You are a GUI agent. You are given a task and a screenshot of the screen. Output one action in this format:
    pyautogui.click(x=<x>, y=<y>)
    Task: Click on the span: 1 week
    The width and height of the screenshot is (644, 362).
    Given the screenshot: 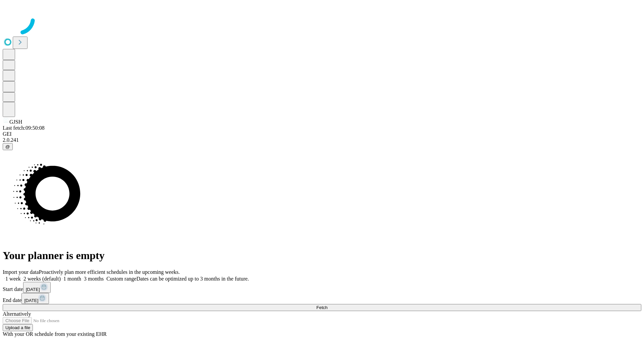 What is the action you would take?
    pyautogui.click(x=13, y=278)
    